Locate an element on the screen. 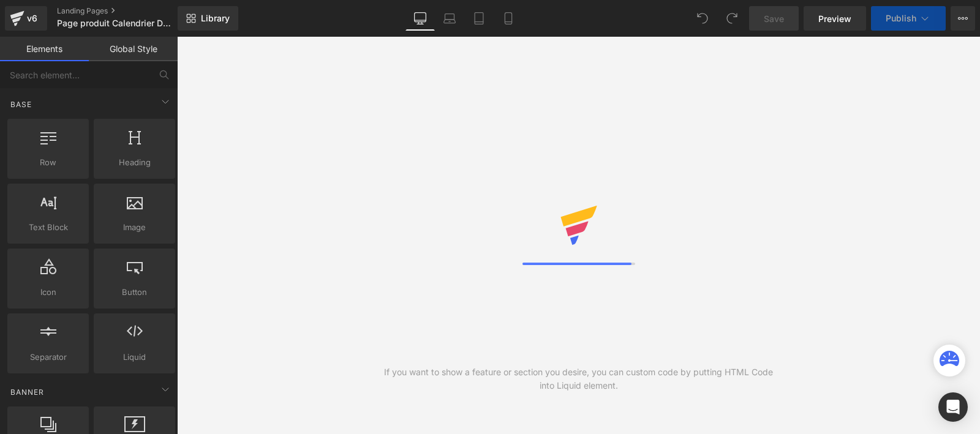 Image resolution: width=980 pixels, height=434 pixels. span: Page produit Calendrier De L'avent 2025 Mademoiselle Confettis is located at coordinates (116, 23).